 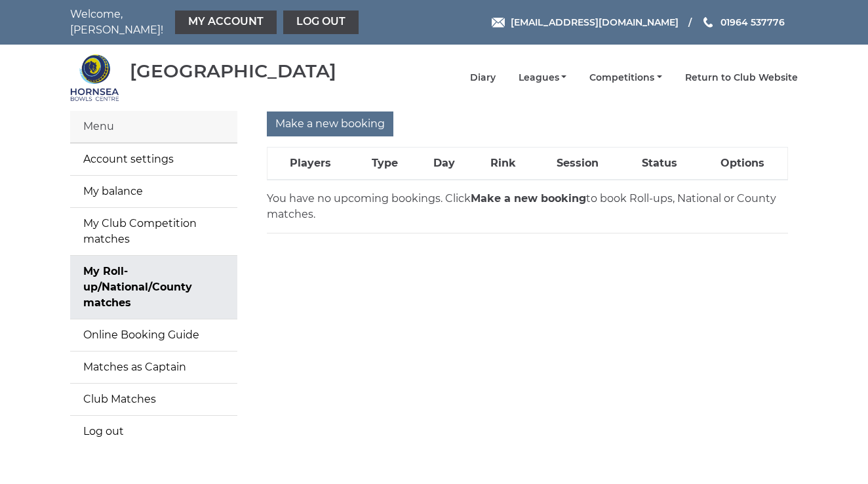 What do you see at coordinates (528, 198) in the screenshot?
I see `strong: Make a new booking` at bounding box center [528, 198].